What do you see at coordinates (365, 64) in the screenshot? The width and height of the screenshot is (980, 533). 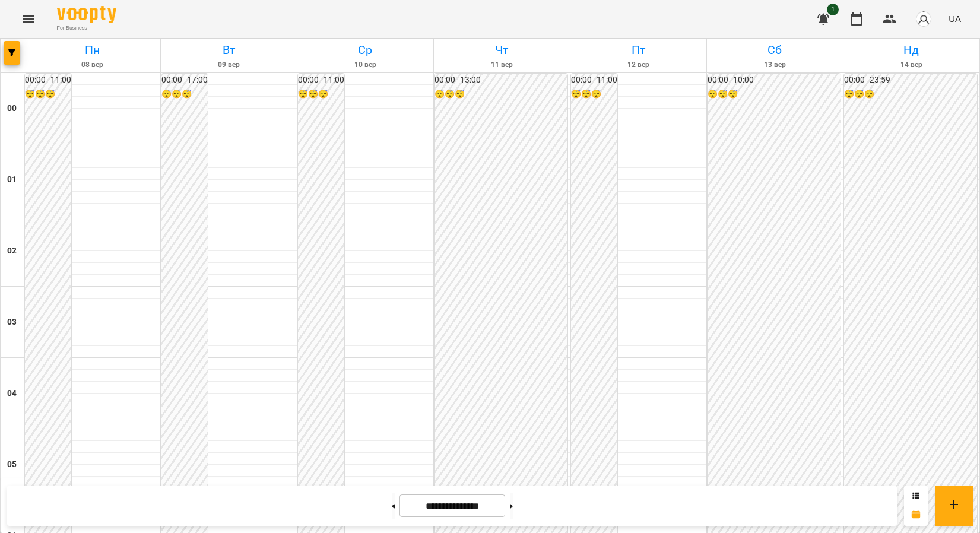 I see `h6: 10 вер` at bounding box center [365, 64].